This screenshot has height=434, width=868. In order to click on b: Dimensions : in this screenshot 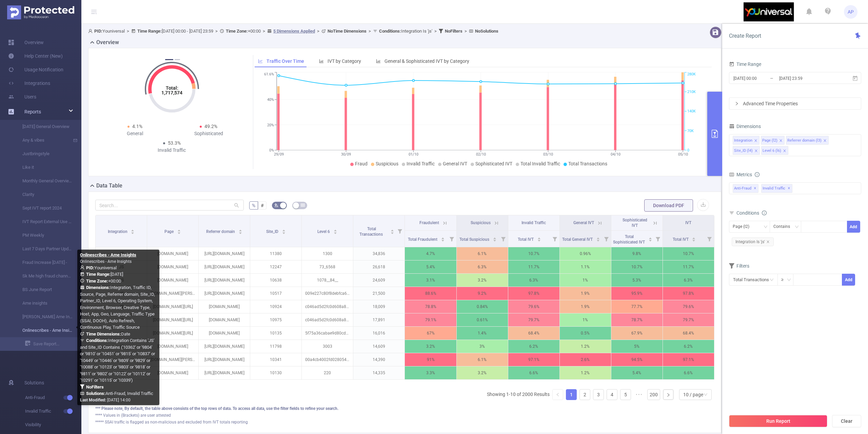, I will do `click(98, 287)`.